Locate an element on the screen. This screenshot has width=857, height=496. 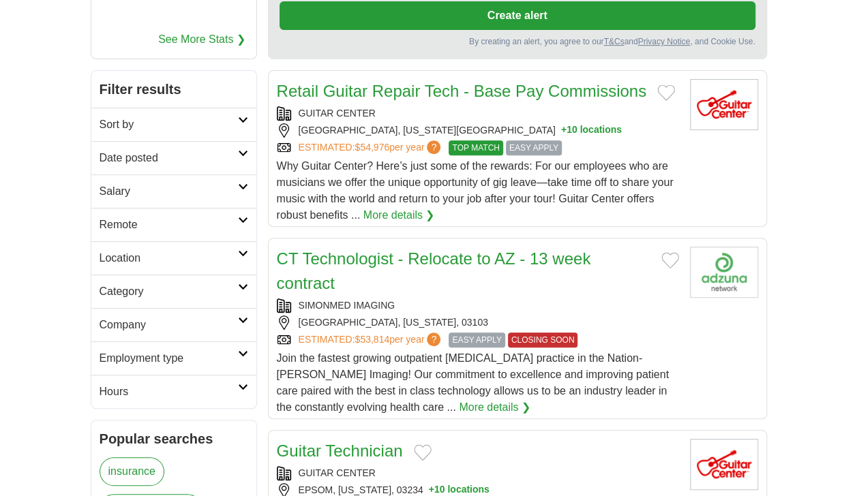
div: By creating an alert, you agree to our and , and Cookie Use. is located at coordinates (517, 42).